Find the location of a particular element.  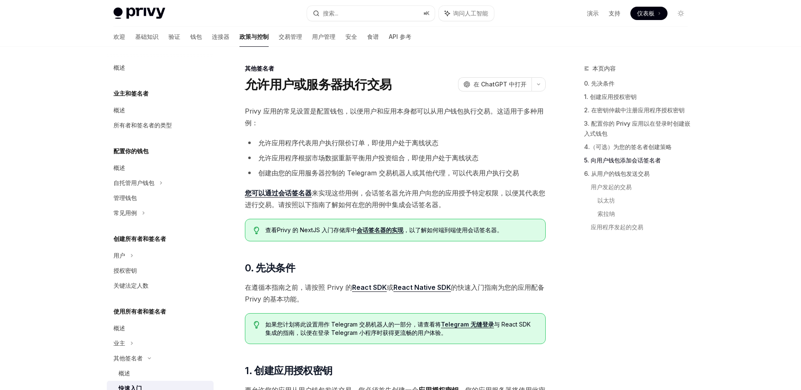

font: 配置你的钱包 is located at coordinates (131, 151).